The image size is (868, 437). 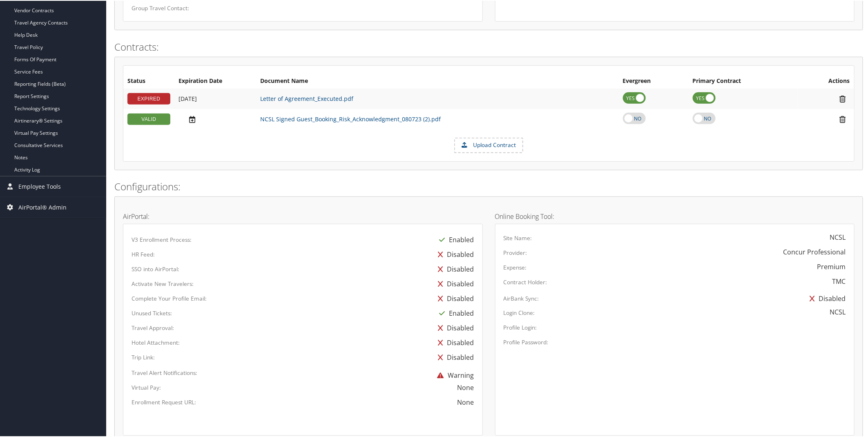 I want to click on div: EXPIRED, so click(x=149, y=98).